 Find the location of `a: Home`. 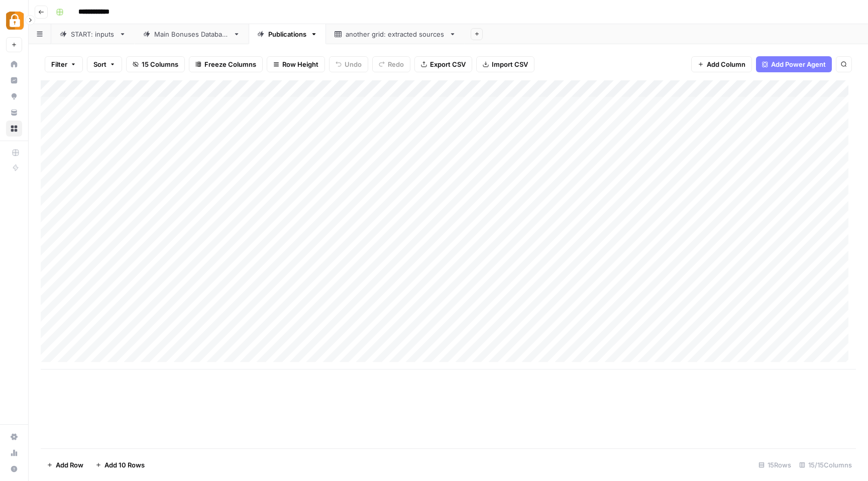

a: Home is located at coordinates (14, 65).